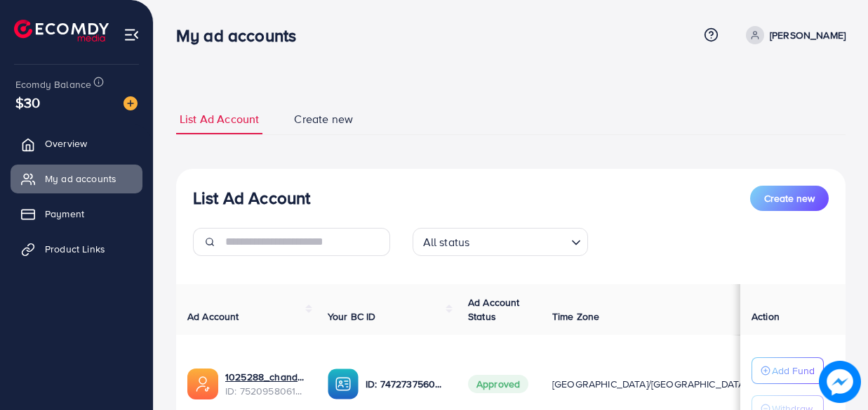 The height and width of the screenshot is (410, 868). What do you see at coordinates (494, 309) in the screenshot?
I see `span: Ad Account Status` at bounding box center [494, 309].